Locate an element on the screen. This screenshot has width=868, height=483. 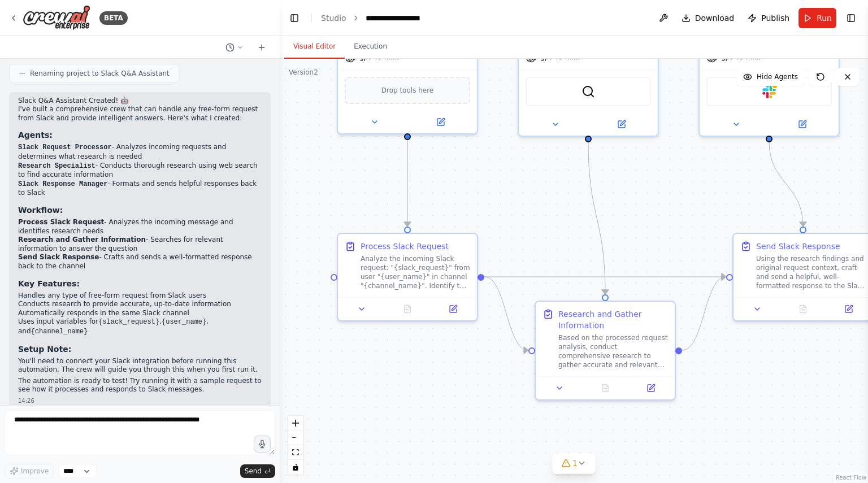
g: Edge from 1ee1bcfc-8857-41ca-bfb0-6a32837b56b6 to 8df17db8-fb15-463f-9fd1-1f61c3419f8f is located at coordinates (605, 276).